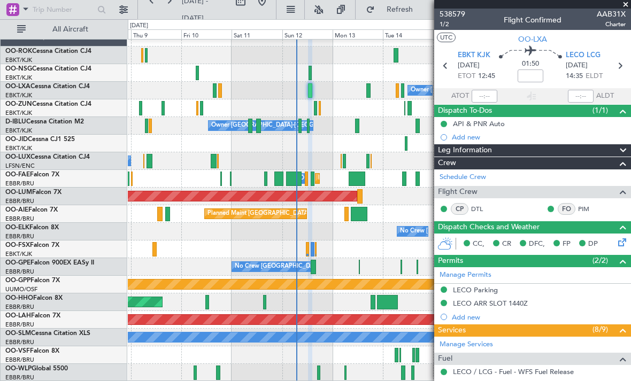  Describe the element at coordinates (32, 210) in the screenshot. I see `a: OO-AIEFalcon 7X` at that location.